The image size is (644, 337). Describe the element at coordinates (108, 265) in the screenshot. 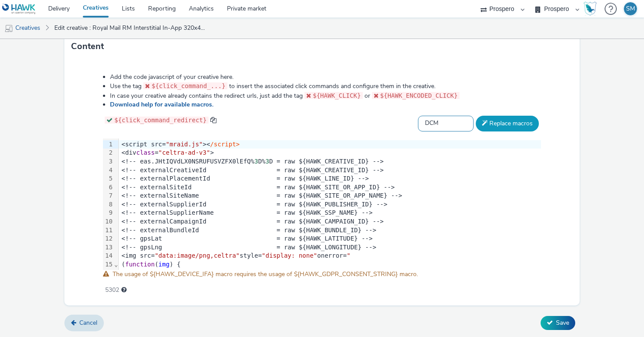

I see `div: 15` at that location.